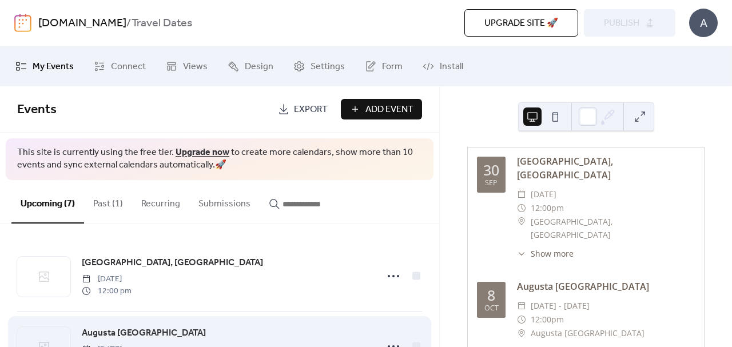 This screenshot has width=732, height=347. I want to click on span: My Events, so click(53, 67).